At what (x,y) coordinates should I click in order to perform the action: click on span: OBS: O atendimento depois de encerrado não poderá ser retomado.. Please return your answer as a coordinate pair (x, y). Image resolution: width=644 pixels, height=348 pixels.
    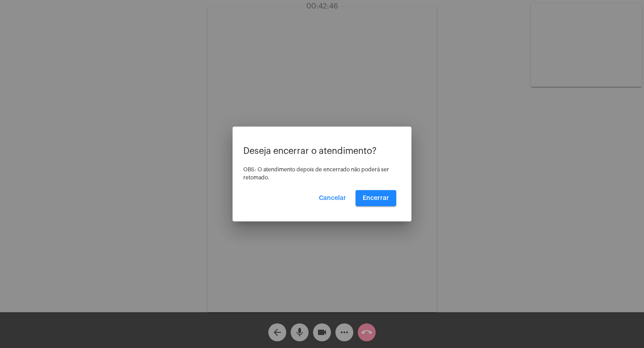
    Looking at the image, I should click on (316, 174).